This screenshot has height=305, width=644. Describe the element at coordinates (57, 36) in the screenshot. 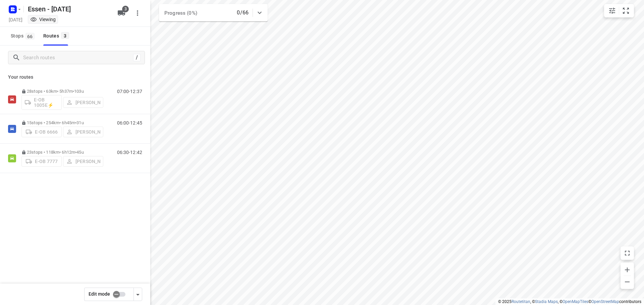

I see `div: Routes` at that location.